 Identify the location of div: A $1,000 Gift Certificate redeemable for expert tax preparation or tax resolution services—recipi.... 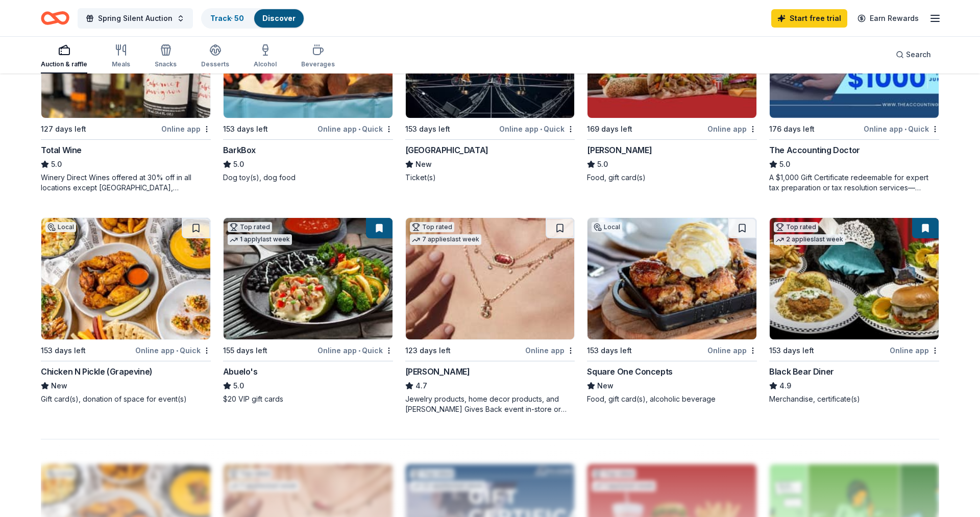
(854, 183).